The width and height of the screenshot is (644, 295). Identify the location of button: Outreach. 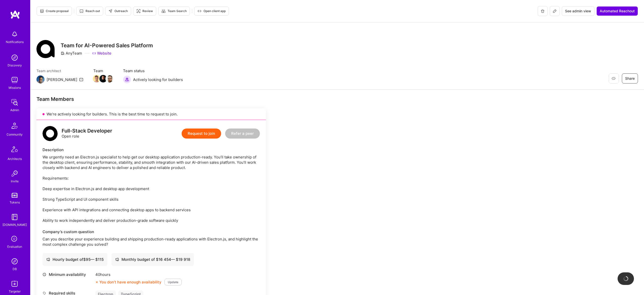
(118, 11).